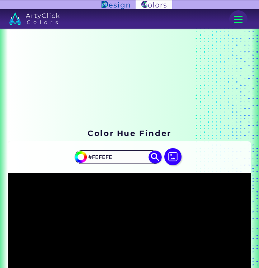  What do you see at coordinates (155, 157) in the screenshot?
I see `img: icon search` at bounding box center [155, 157].